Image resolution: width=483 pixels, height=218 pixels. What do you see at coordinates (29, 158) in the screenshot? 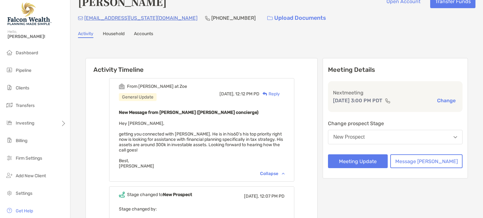
I see `span: Firm Settings` at bounding box center [29, 158].